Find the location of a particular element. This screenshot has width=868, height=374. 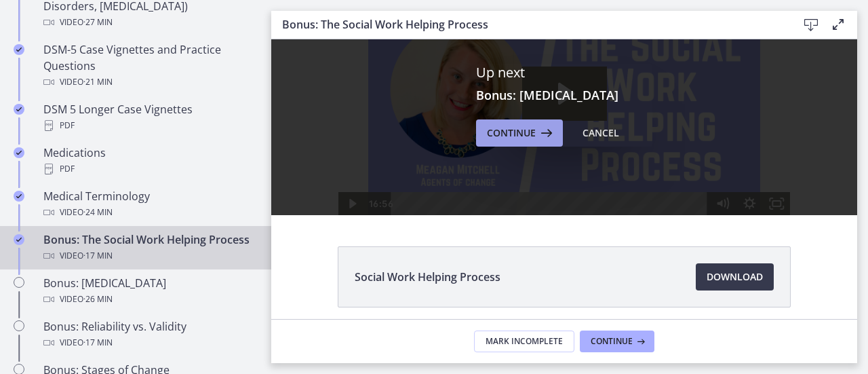

button: Fullscreen is located at coordinates (505, 209).